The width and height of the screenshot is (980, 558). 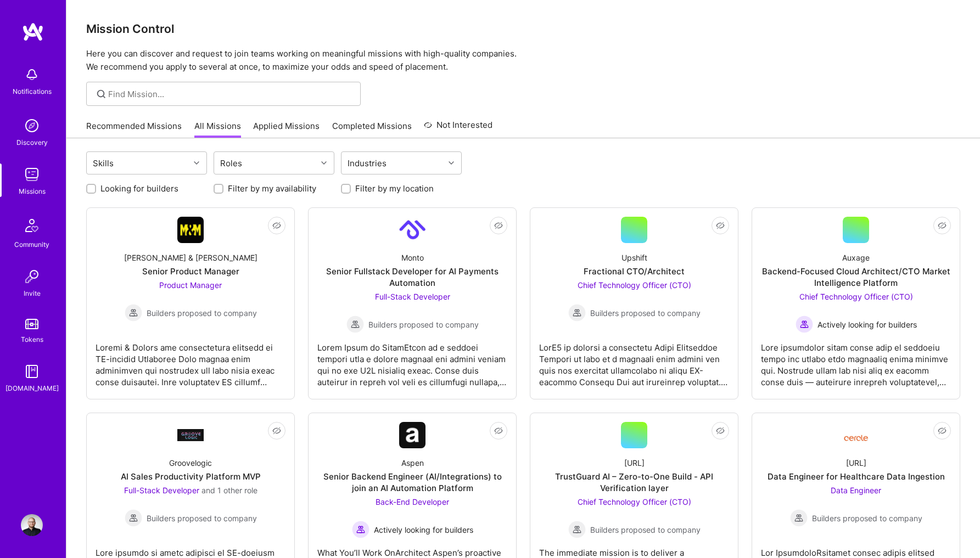 I want to click on span: Data Engineer, so click(x=855, y=490).